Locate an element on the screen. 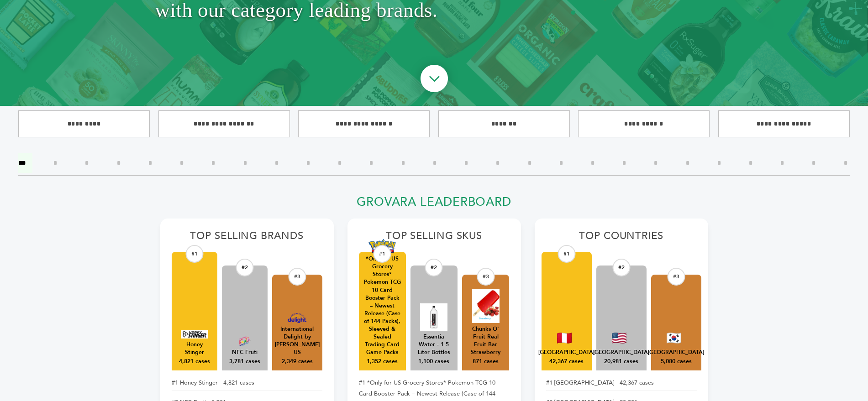 This screenshot has height=401, width=868. div: 5,080 cases is located at coordinates (676, 362).